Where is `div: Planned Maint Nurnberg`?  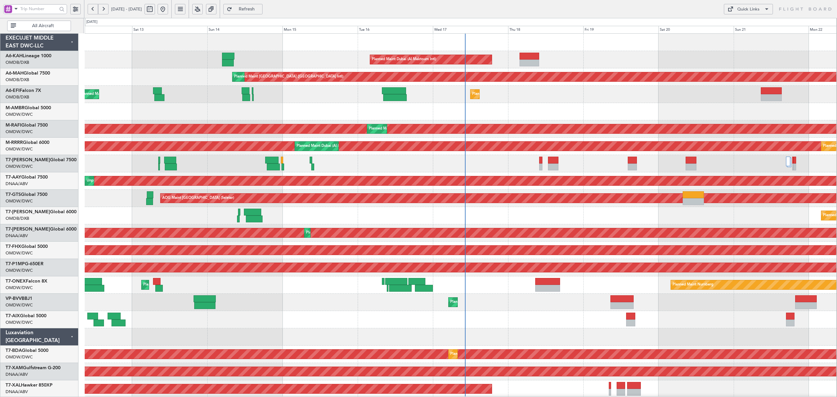 div: Planned Maint Nurnberg is located at coordinates (693, 285).